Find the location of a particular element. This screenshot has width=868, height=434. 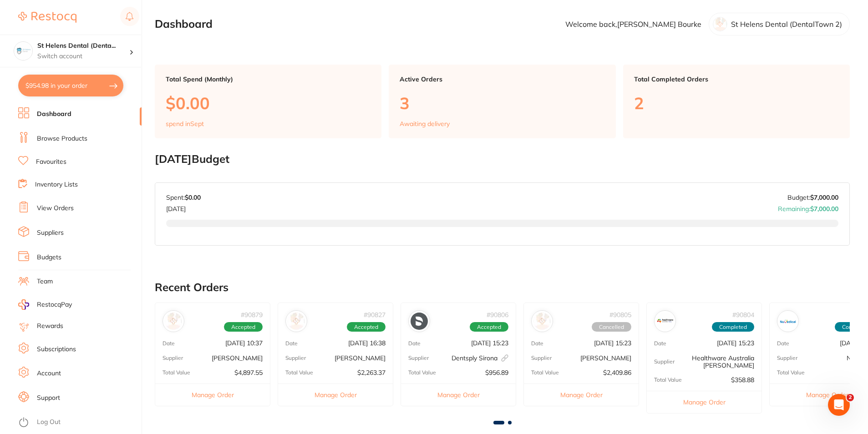

p: $4,897.55 is located at coordinates (249, 373).